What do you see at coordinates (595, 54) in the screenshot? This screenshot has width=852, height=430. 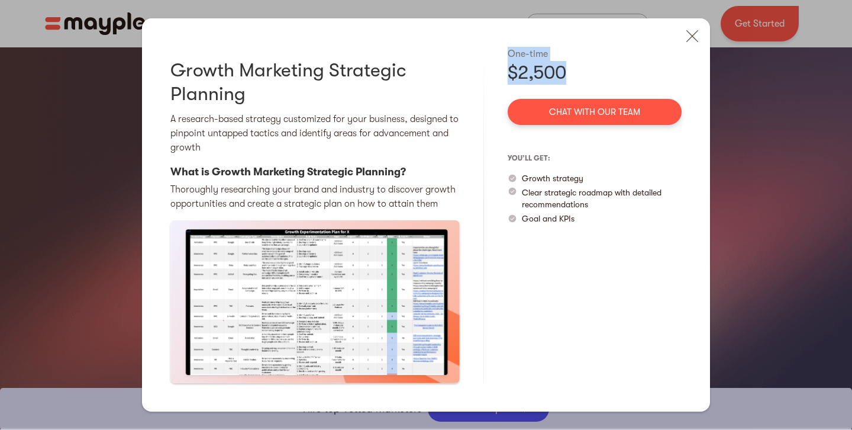 I see `div: One-time` at bounding box center [595, 54].